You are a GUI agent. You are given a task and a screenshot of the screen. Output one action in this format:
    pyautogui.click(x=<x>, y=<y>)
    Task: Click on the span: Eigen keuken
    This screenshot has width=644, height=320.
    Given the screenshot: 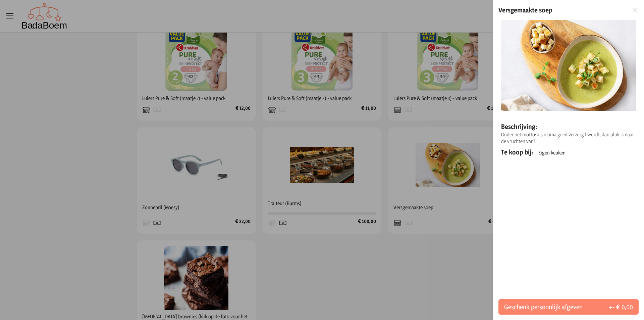 What is the action you would take?
    pyautogui.click(x=552, y=152)
    